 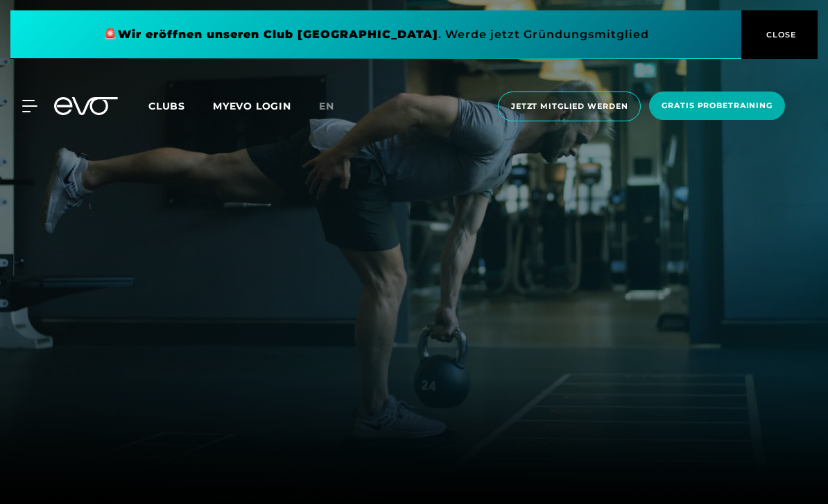 I want to click on a: MYEVO LOGIN, so click(x=252, y=106).